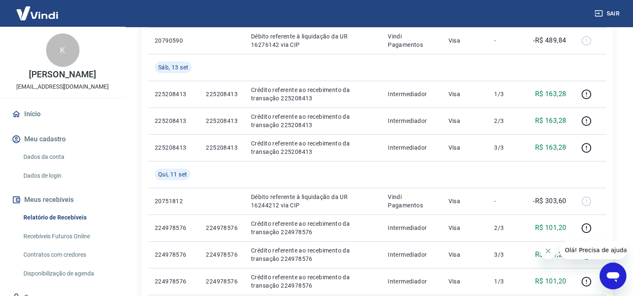 The width and height of the screenshot is (633, 296). What do you see at coordinates (63, 50) in the screenshot?
I see `div: K` at bounding box center [63, 50].